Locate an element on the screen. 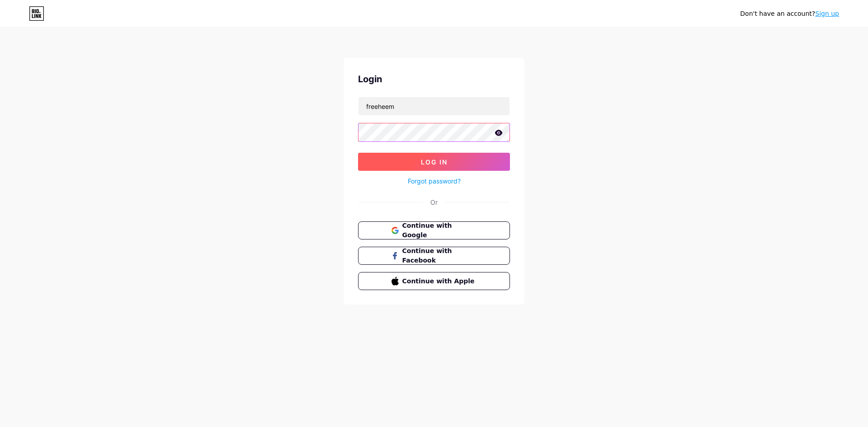  a: Forgot password? is located at coordinates (434, 181).